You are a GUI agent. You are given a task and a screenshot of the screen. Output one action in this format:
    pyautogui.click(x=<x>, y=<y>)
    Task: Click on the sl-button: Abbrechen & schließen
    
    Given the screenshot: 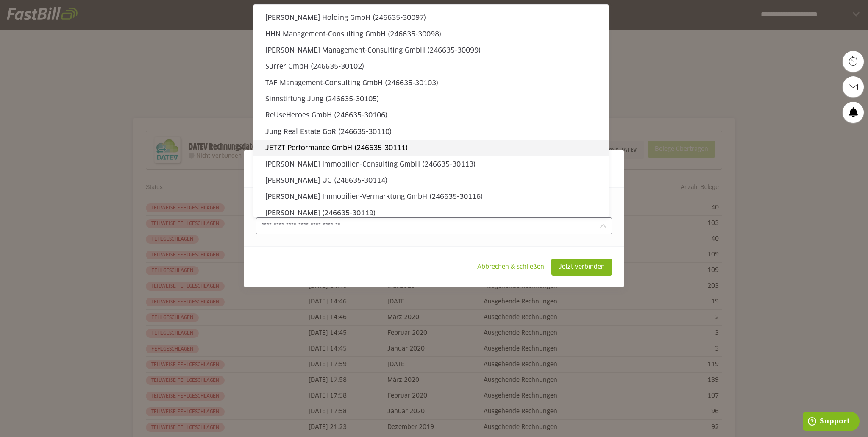 What is the action you would take?
    pyautogui.click(x=511, y=267)
    